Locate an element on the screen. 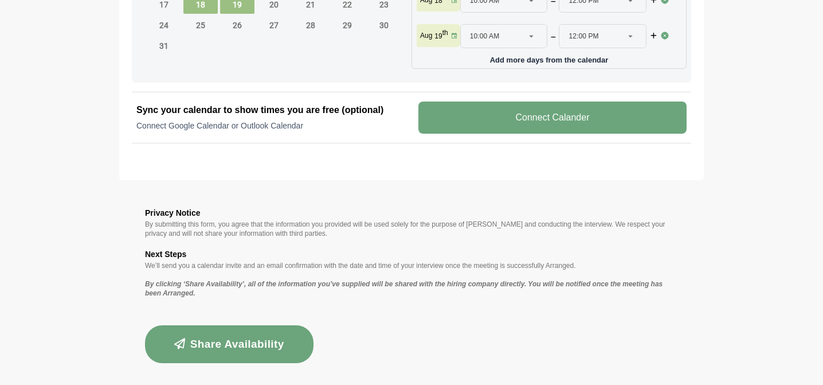 This screenshot has width=823, height=385. button: Share Availability is located at coordinates (229, 344).